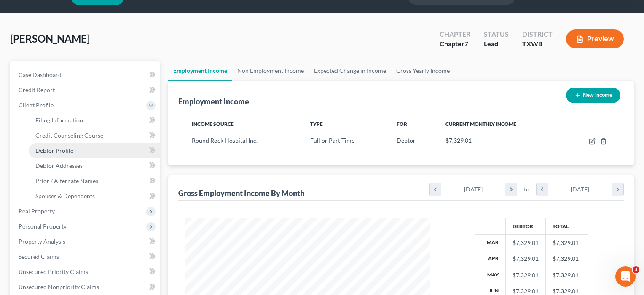 The image size is (644, 295). Describe the element at coordinates (65, 196) in the screenshot. I see `span: Spouses & Dependents` at that location.